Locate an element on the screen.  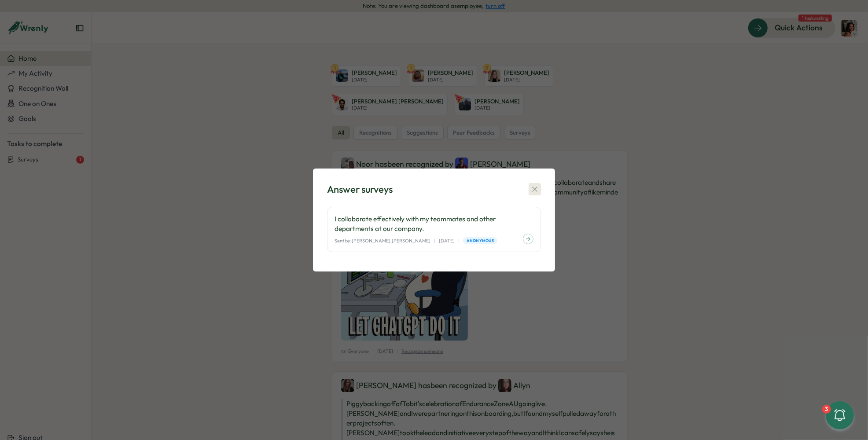
p: I collaborate effectively with my teammates and other departments at our company. is located at coordinates (434, 224).